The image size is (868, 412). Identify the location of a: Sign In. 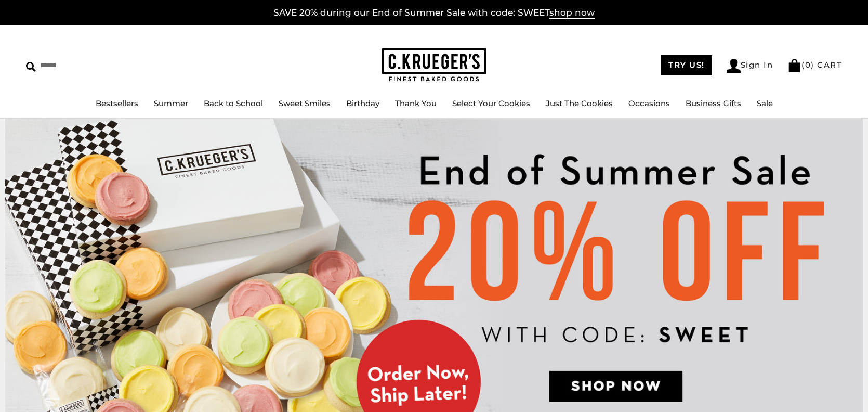
(750, 66).